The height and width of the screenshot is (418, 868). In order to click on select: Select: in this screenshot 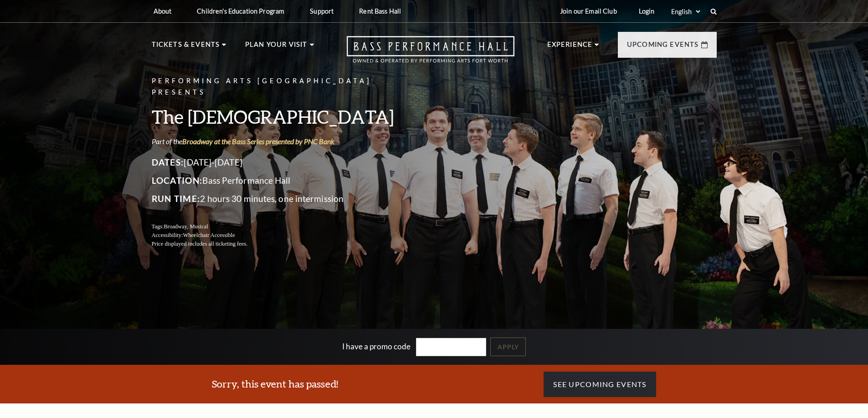, I will do `click(685, 12)`.